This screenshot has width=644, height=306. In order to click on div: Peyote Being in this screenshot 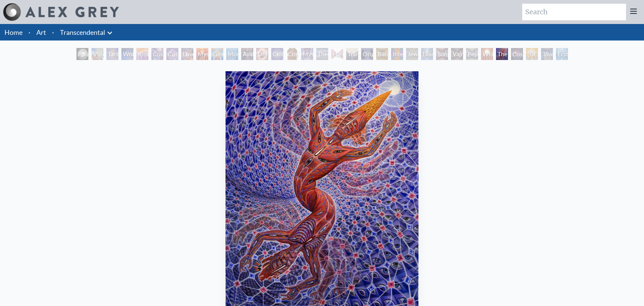, I will do `click(472, 54)`.